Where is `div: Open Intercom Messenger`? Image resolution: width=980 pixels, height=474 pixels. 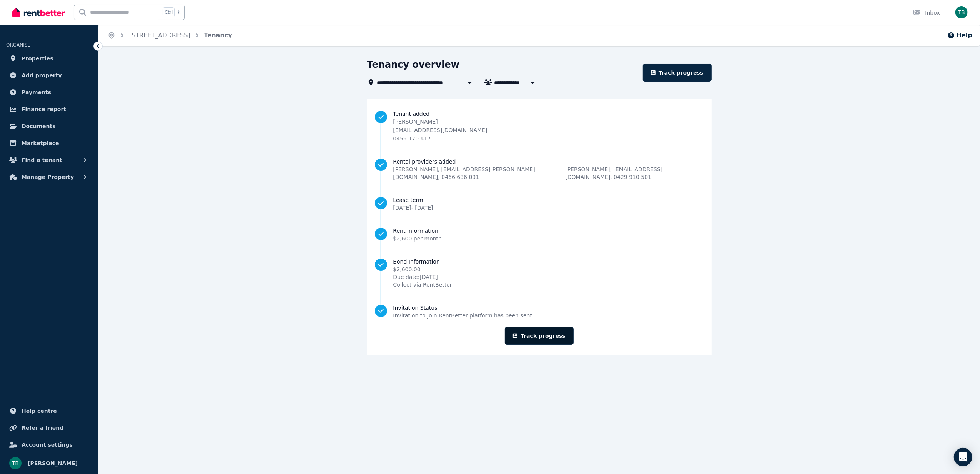
div: Open Intercom Messenger is located at coordinates (963, 457).